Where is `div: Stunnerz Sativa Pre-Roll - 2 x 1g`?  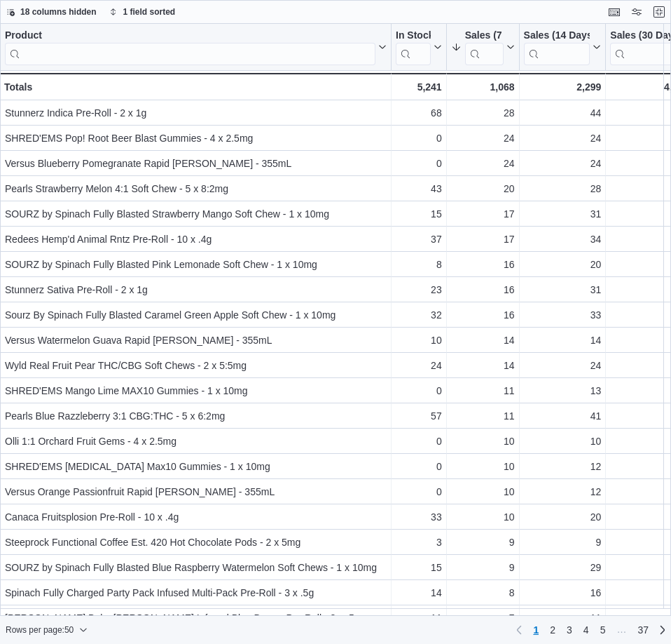 div: Stunnerz Sativa Pre-Roll - 2 x 1g is located at coordinates (196, 290).